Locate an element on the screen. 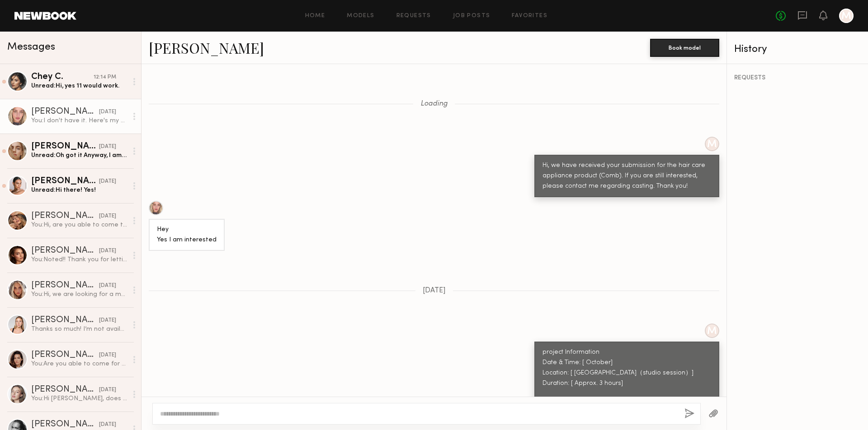 The height and width of the screenshot is (430, 868). div: History is located at coordinates (797, 49).